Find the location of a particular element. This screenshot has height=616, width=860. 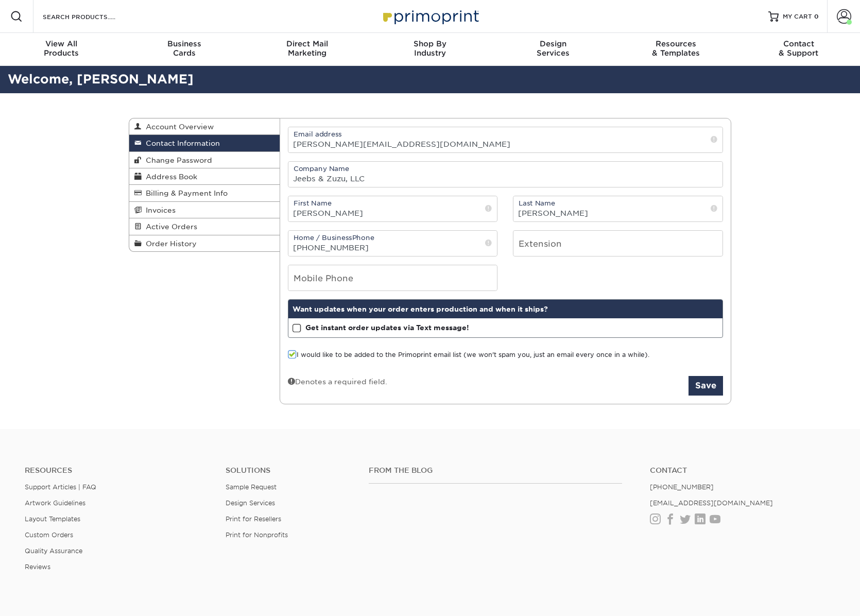

span: Direct Mail is located at coordinates (307, 44).